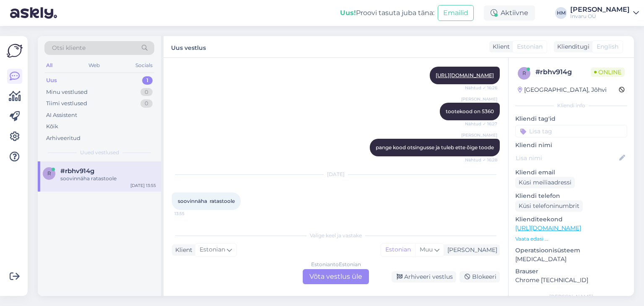 This screenshot has height=306, width=644. What do you see at coordinates (456, 13) in the screenshot?
I see `button: Emailid` at bounding box center [456, 13].